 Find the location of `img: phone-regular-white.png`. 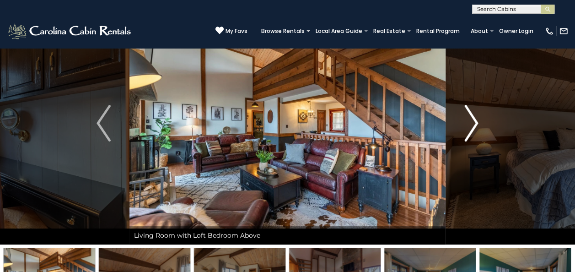

img: phone-regular-white.png is located at coordinates (550, 31).